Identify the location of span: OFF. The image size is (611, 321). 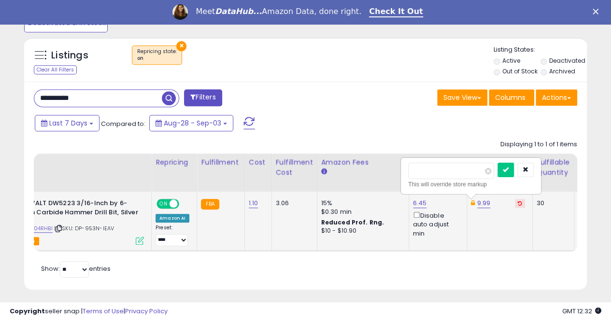
(185, 204).